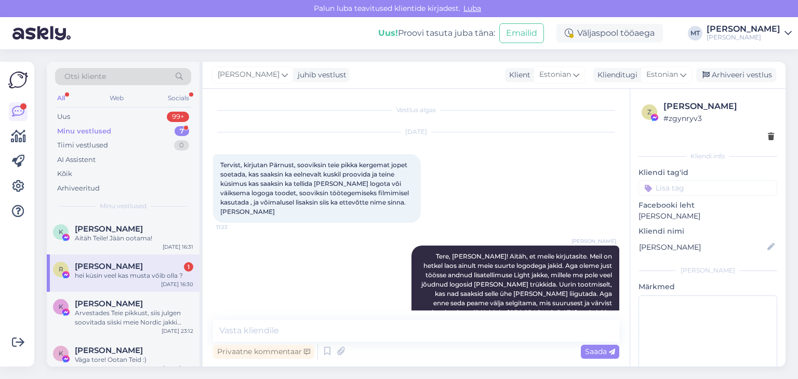  I want to click on div: hei küsin veel kas musta võib olla ?, so click(134, 276).